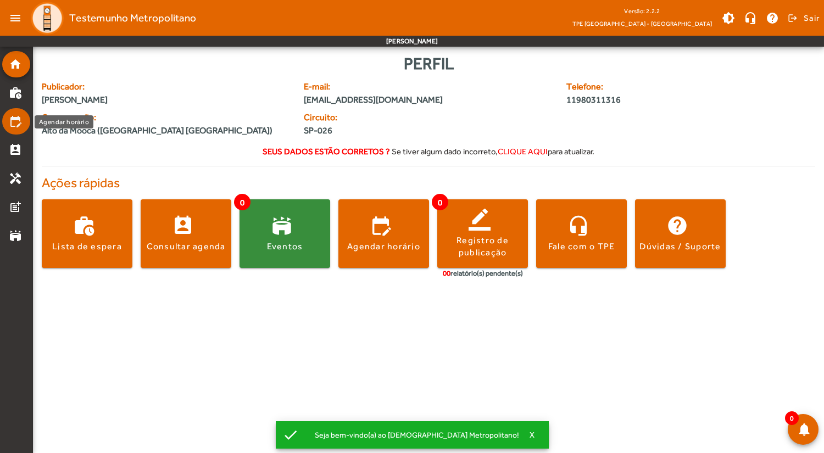  What do you see at coordinates (680, 247) in the screenshot?
I see `div: Dúvidas / Suporte` at bounding box center [680, 247].